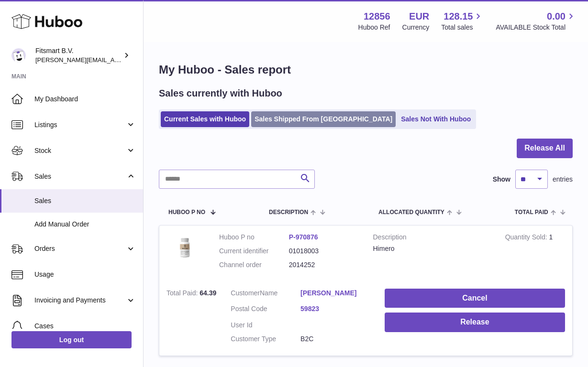  Describe the element at coordinates (462, 27) in the screenshot. I see `span: Total sales` at that location.